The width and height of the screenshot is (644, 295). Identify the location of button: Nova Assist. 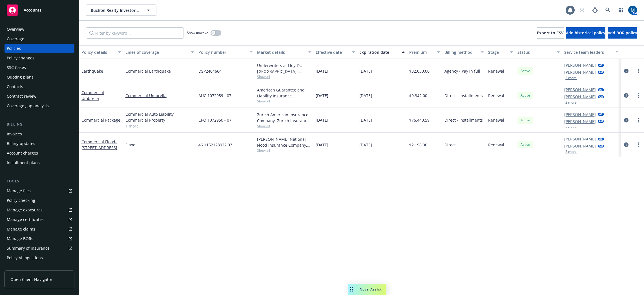
(367, 289).